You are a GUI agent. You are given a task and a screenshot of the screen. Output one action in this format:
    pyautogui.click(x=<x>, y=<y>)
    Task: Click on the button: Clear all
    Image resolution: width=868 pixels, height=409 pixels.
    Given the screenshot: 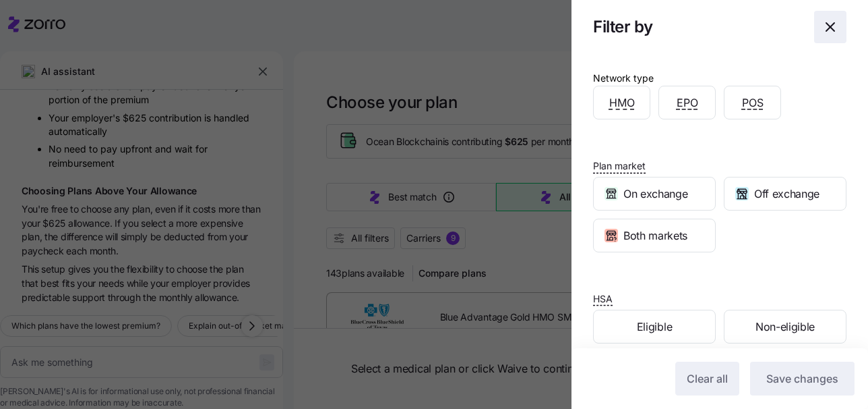 What is the action you would take?
    pyautogui.click(x=707, y=378)
    